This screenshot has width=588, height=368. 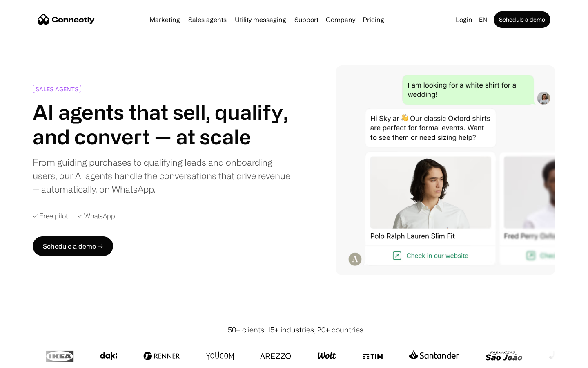 I want to click on a: Login, so click(x=464, y=20).